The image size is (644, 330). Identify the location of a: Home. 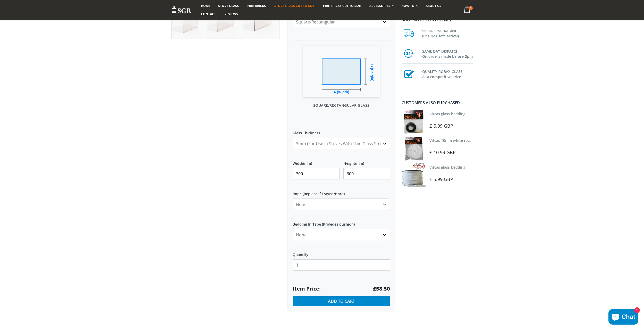
(206, 6).